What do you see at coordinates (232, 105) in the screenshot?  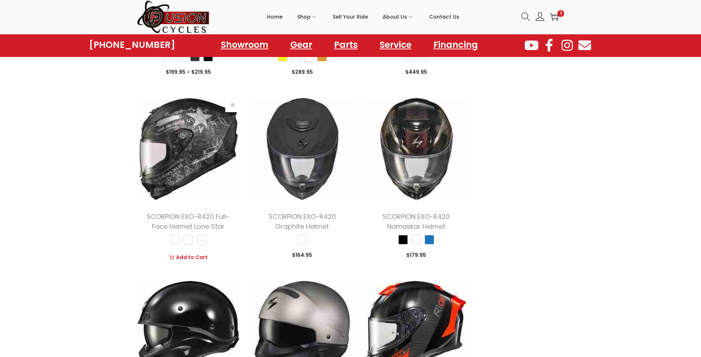 I see `span: Quick View` at bounding box center [232, 105].